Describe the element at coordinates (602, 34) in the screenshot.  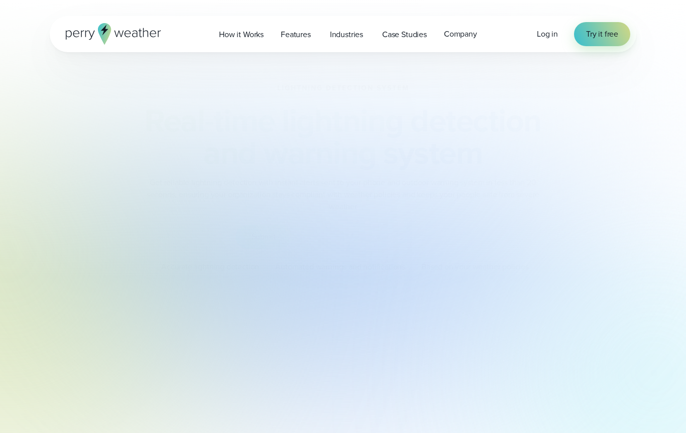
I see `a: Try it free` at that location.